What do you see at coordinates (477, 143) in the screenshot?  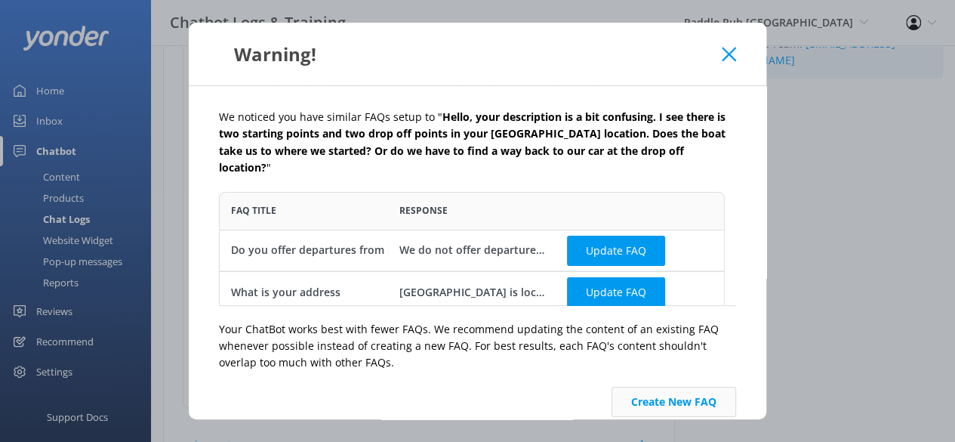 I see `p: We noticed you have similar FAQs setup to " "` at bounding box center [477, 143].